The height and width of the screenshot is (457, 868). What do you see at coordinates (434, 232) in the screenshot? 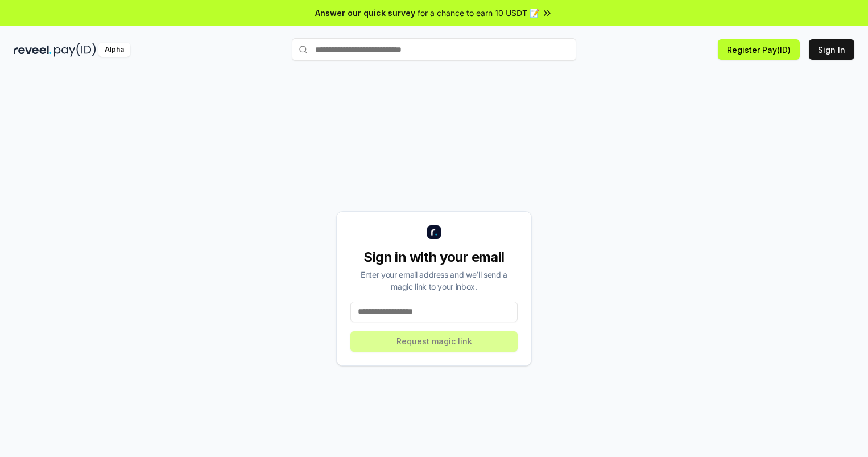
I see `img: logo_small` at bounding box center [434, 232].